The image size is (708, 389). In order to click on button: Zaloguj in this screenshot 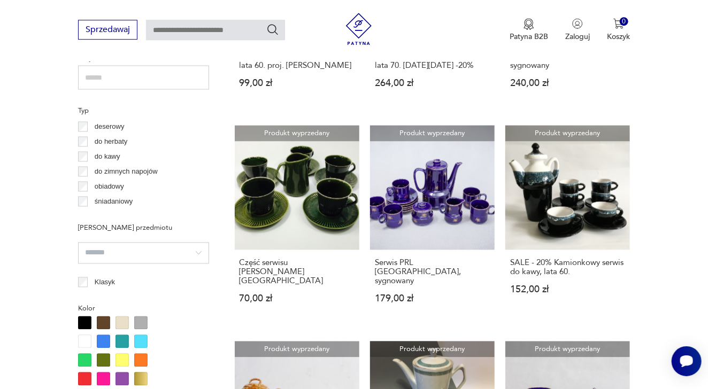, I will do `click(578, 30)`.